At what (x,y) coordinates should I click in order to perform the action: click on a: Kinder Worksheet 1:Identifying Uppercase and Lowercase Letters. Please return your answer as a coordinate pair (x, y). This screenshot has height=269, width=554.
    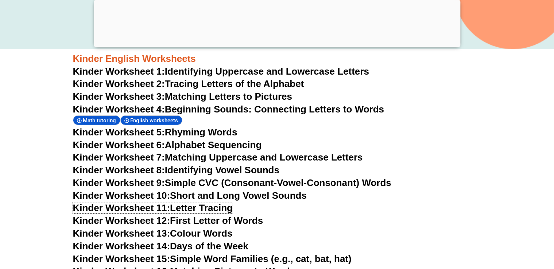
    Looking at the image, I should click on (221, 71).